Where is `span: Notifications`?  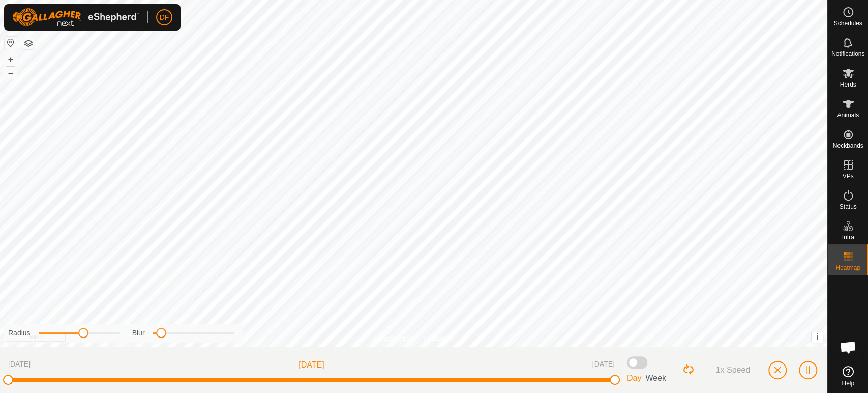
span: Notifications is located at coordinates (847, 54).